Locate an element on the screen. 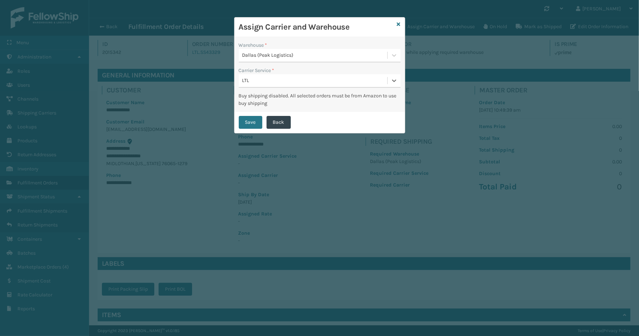 Image resolution: width=639 pixels, height=336 pixels. h3: Assign Carrier and Warehouse is located at coordinates (317, 27).